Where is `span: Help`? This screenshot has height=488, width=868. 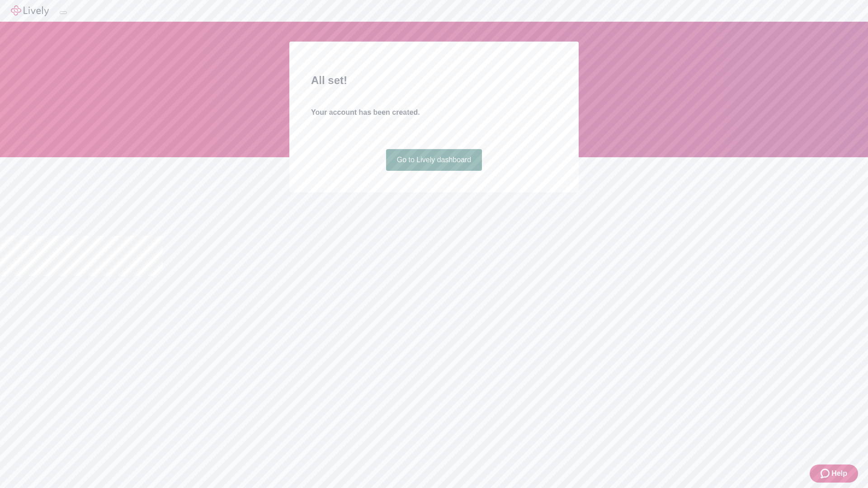
span: Help is located at coordinates (839, 474).